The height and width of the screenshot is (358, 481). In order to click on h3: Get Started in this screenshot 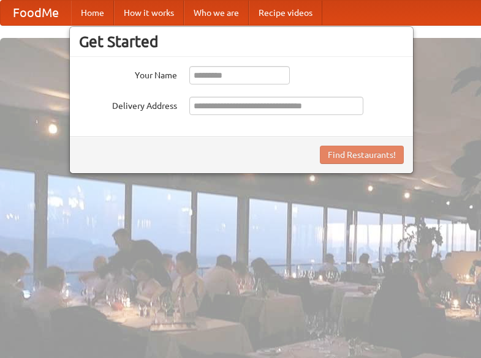, I will do `click(241, 42)`.